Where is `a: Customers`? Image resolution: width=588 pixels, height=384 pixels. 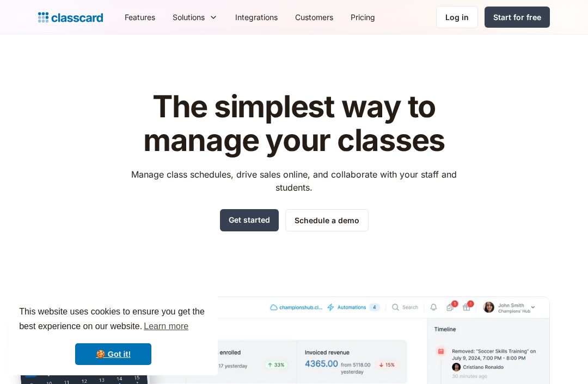
a: Customers is located at coordinates (314, 17).